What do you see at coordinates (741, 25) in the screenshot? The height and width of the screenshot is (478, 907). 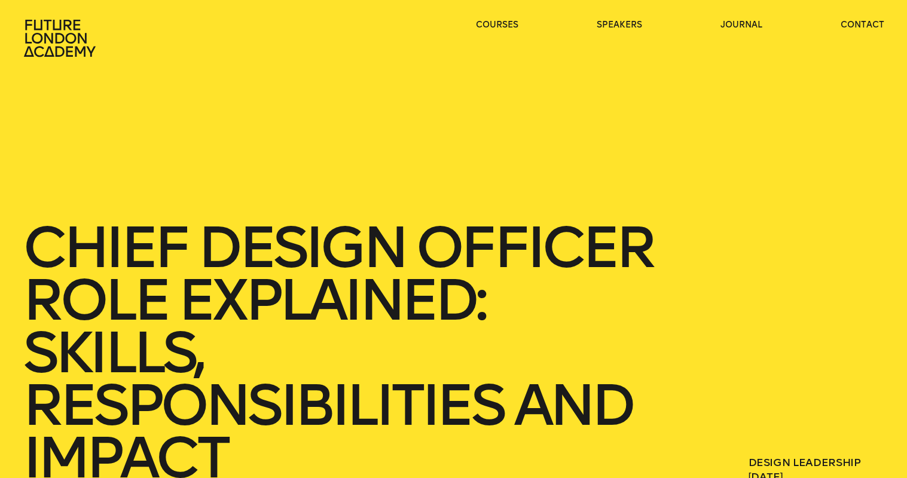 I see `a: journal` at bounding box center [741, 25].